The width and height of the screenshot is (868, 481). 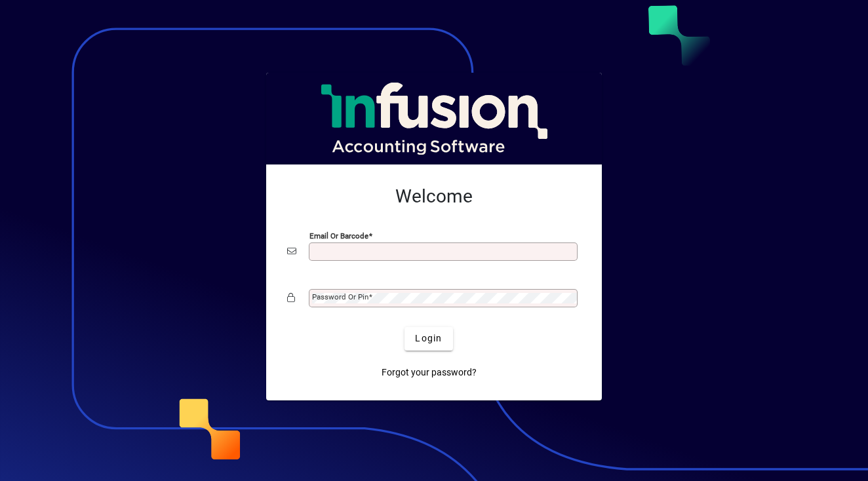 I want to click on h2: Welcome, so click(x=434, y=196).